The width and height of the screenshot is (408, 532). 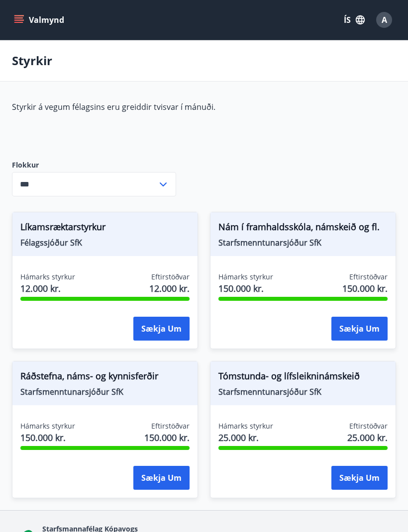 What do you see at coordinates (384, 20) in the screenshot?
I see `button: A` at bounding box center [384, 20].